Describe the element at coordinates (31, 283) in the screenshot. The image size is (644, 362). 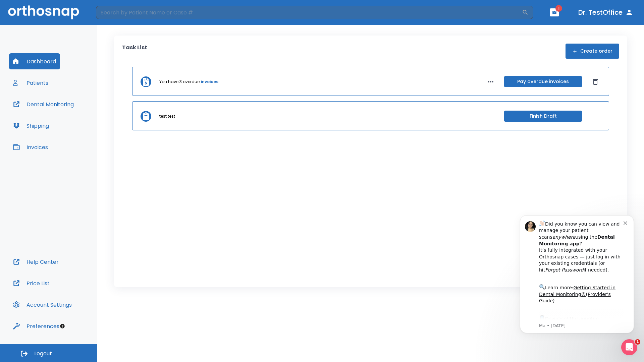
I see `a: Price List` at that location.